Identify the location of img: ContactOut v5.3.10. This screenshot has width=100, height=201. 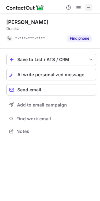
(25, 8).